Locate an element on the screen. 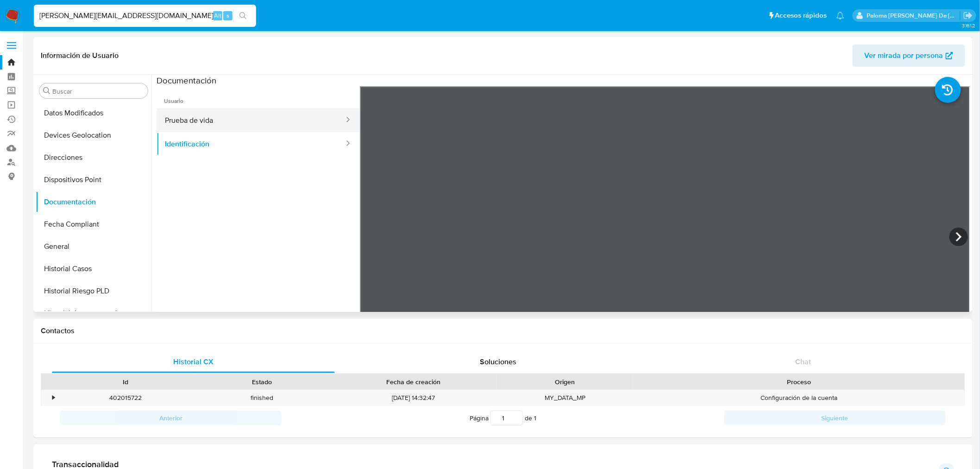 Image resolution: width=980 pixels, height=469 pixels. span: Página de is located at coordinates (503, 418).